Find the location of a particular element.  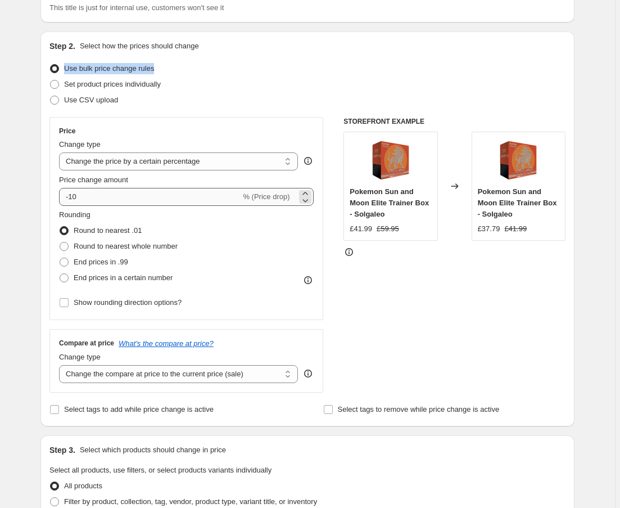

span: Use bulk price change rules is located at coordinates (109, 68).